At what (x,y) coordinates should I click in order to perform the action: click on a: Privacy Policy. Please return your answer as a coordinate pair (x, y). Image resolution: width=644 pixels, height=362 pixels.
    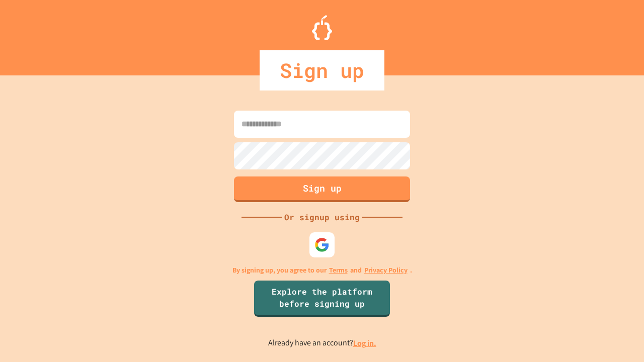
    Looking at the image, I should click on (386, 270).